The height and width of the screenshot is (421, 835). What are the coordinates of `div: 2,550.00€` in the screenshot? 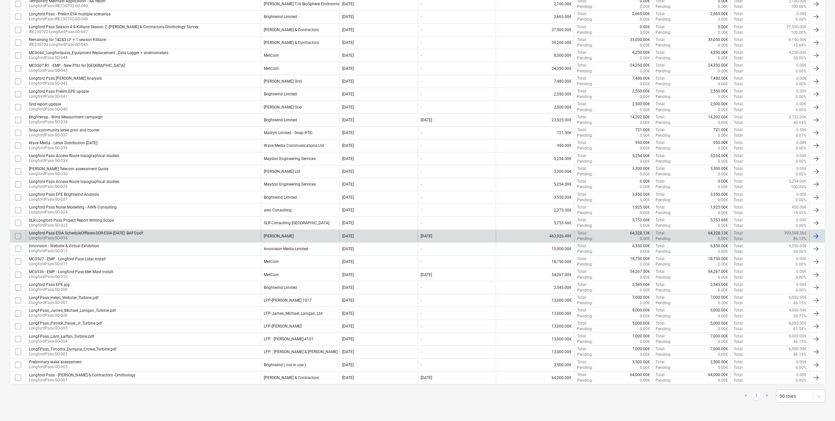 It's located at (535, 94).